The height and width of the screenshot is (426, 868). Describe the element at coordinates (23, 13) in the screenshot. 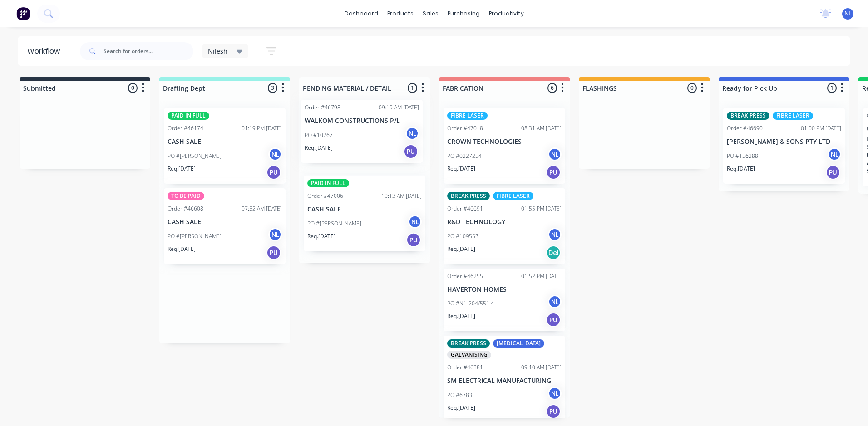

I see `img: Factory` at that location.